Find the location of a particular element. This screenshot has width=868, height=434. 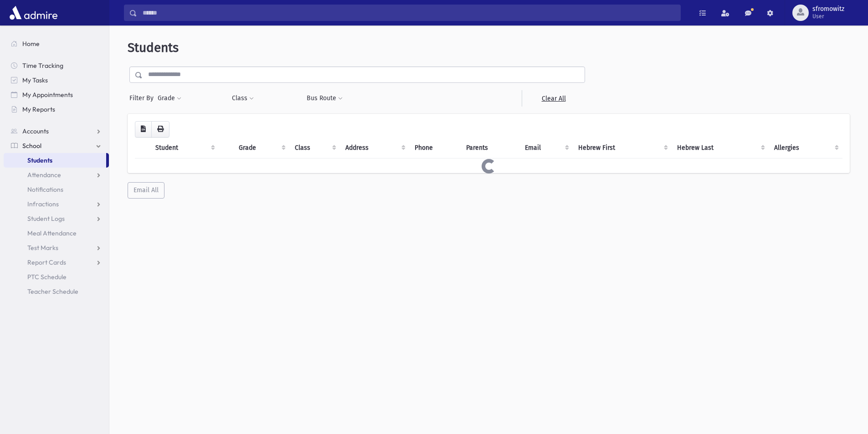

span: Notifications is located at coordinates (45, 190).